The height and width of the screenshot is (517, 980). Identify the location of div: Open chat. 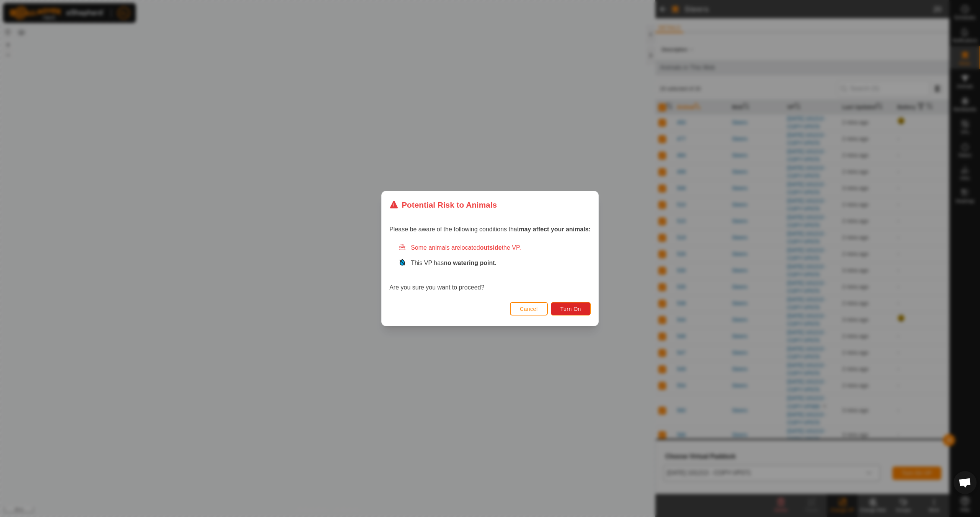
(965, 482).